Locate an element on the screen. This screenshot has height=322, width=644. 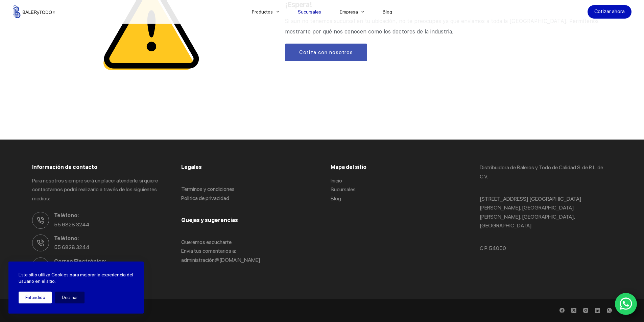
a: Terminos y condiciones is located at coordinates (208, 189).